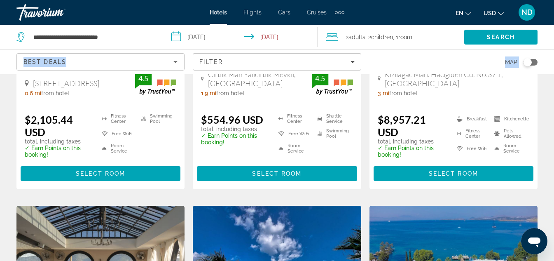  What do you see at coordinates (218, 12) in the screenshot?
I see `a: Hotels` at bounding box center [218, 12].